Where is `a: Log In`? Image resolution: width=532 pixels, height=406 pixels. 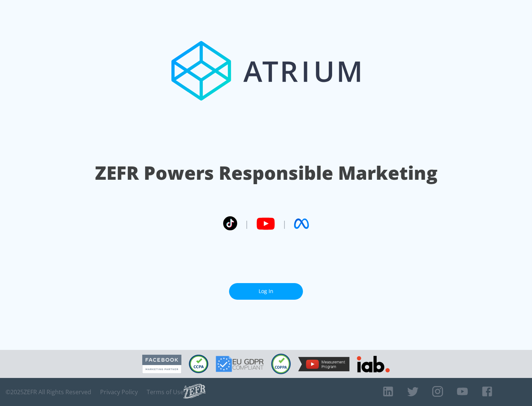 a: Log In is located at coordinates (266, 291).